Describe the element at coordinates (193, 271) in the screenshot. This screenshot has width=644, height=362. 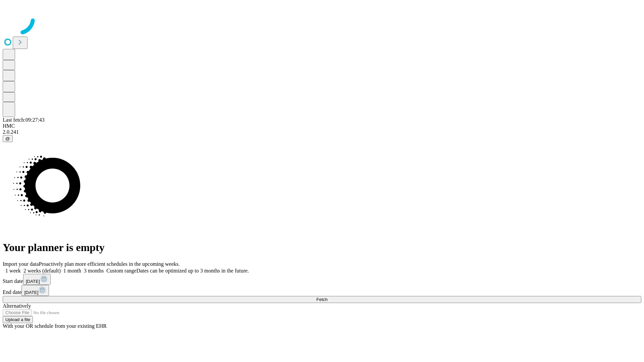
I see `span: Dates can be optimized up to 3 months in the future.` at that location.